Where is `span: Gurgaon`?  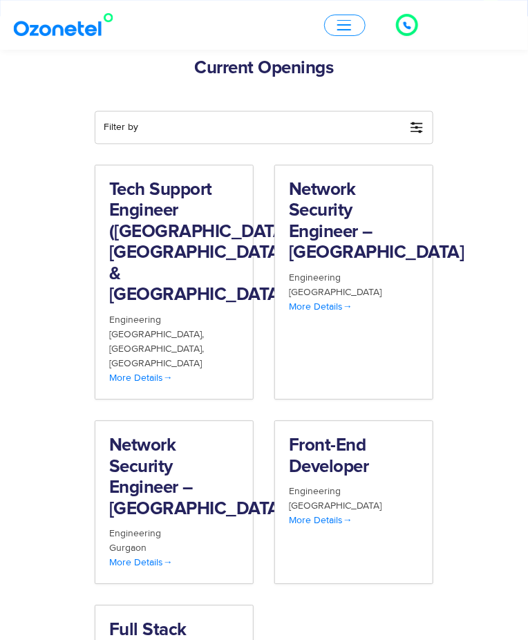
span: Gurgaon is located at coordinates (128, 548).